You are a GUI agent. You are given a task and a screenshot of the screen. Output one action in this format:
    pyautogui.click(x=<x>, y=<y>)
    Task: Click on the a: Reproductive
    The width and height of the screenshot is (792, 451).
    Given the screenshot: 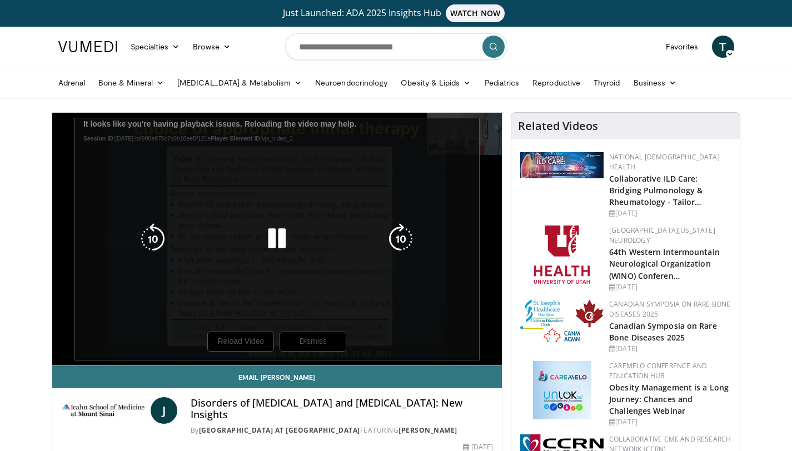 What is the action you would take?
    pyautogui.click(x=557, y=83)
    